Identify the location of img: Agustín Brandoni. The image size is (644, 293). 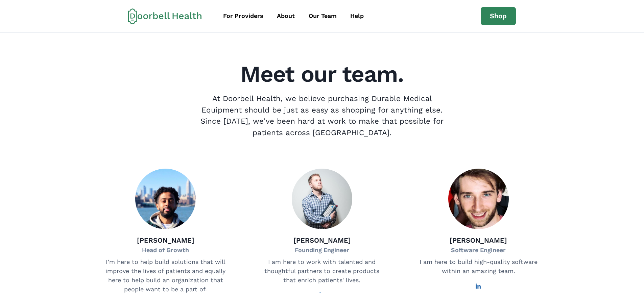
(479, 199).